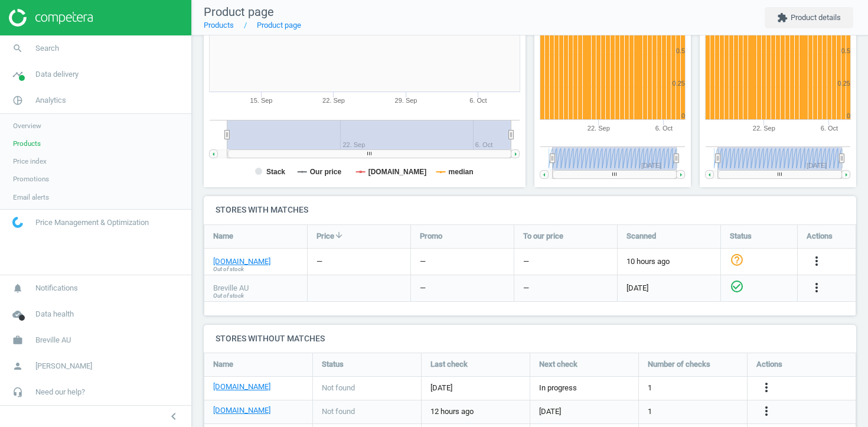  I want to click on span: Scanned, so click(641, 236).